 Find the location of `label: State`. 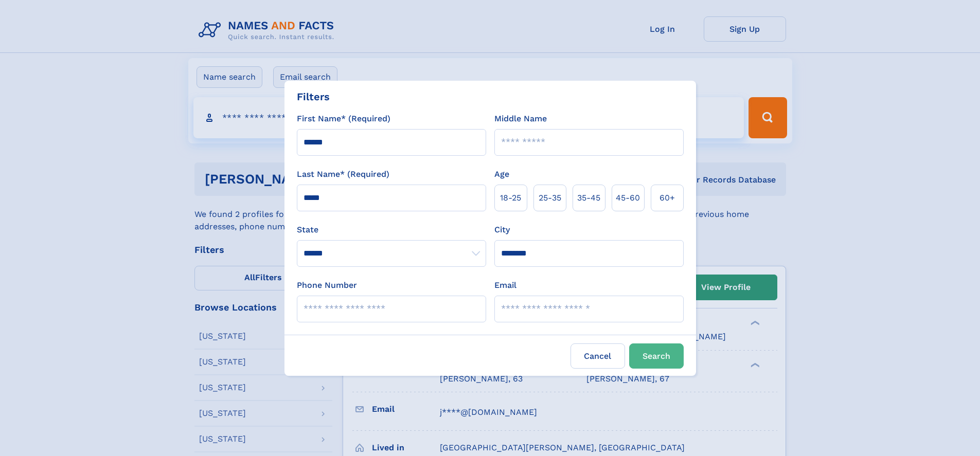

label: State is located at coordinates (392, 230).